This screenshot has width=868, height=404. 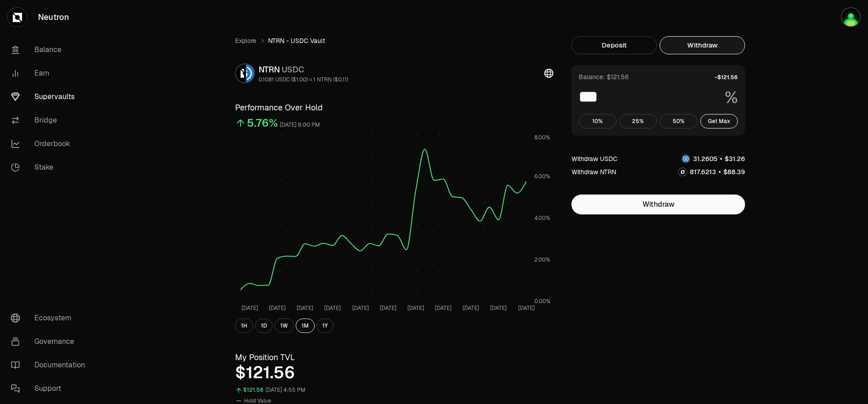 I want to click on nav: breadcrumb, so click(x=395, y=40).